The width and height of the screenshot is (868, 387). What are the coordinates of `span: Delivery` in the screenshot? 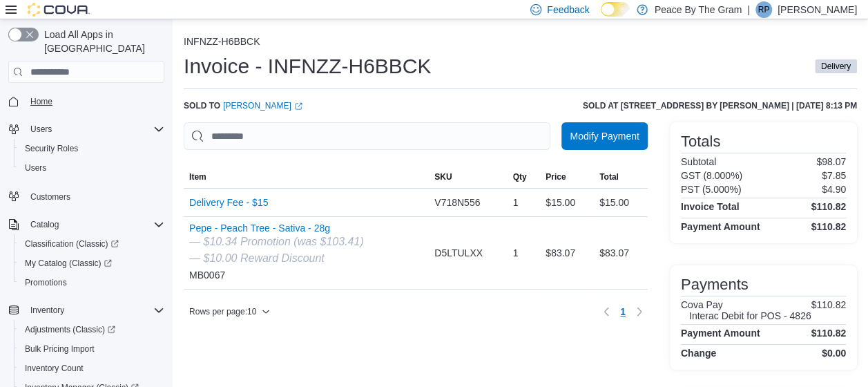 It's located at (836, 66).